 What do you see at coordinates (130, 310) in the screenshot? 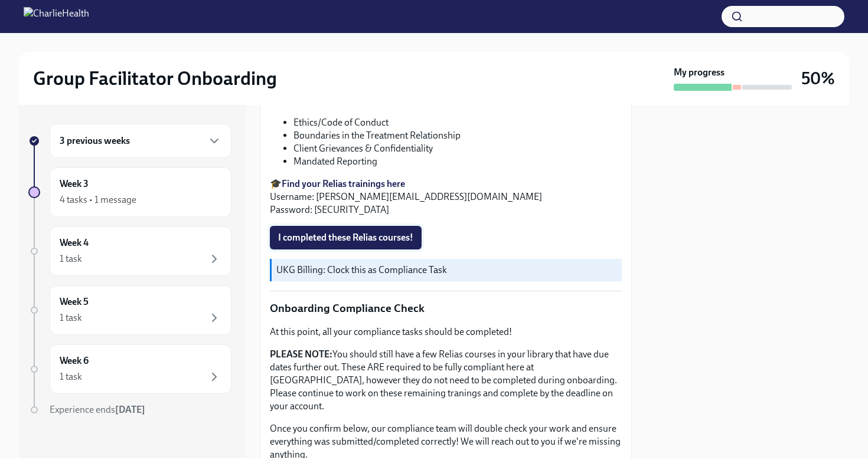
I see `a: Week 51 task` at bounding box center [130, 310].